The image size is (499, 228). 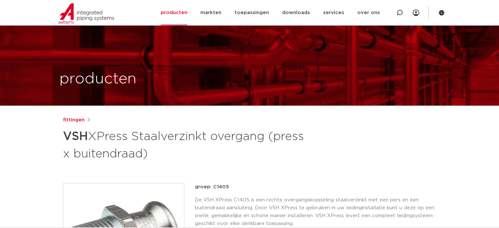 I want to click on h1: XPress Staalverzinkt overgang (press x buitendraad), so click(x=186, y=144).